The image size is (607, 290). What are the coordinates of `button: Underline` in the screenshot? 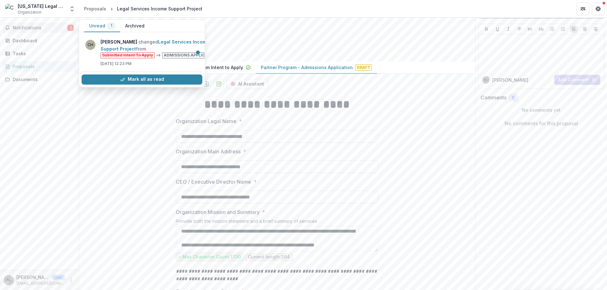 It's located at (498, 29).